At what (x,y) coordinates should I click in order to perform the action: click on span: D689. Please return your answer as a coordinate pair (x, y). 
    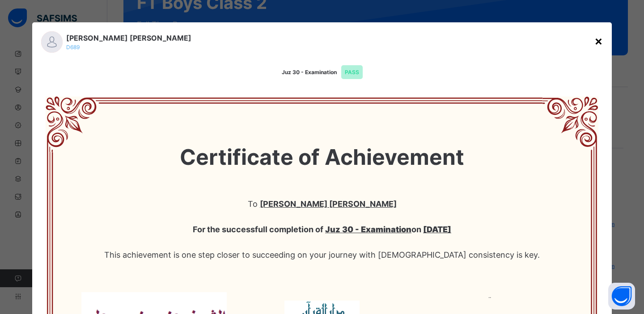
    Looking at the image, I should click on (73, 47).